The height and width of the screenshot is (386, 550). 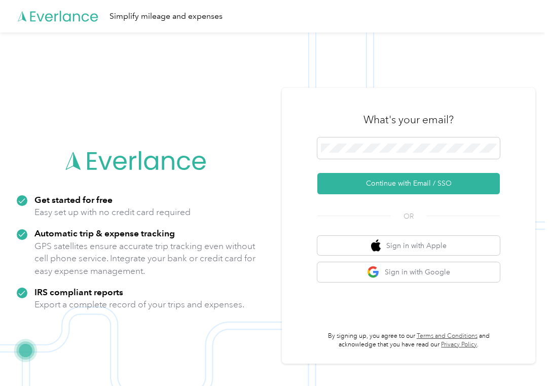 What do you see at coordinates (459, 344) in the screenshot?
I see `a: Privacy Policy` at bounding box center [459, 344].